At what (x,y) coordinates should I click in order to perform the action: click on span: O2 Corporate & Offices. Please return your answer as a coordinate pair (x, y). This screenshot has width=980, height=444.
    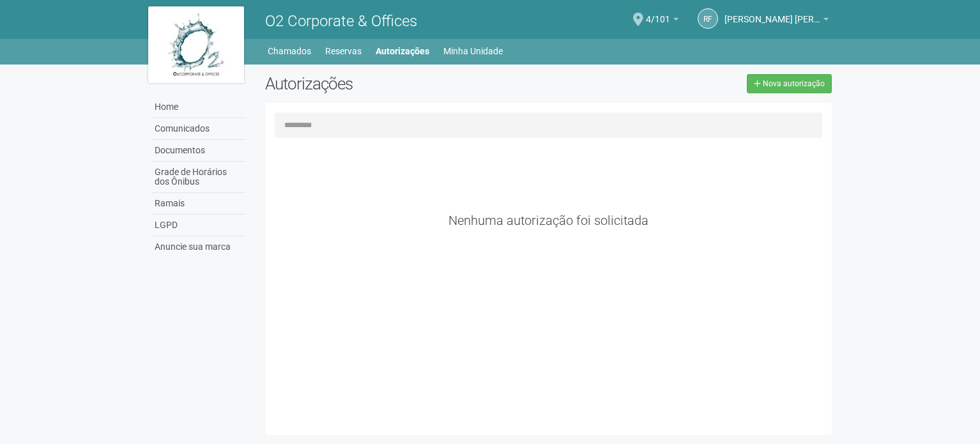
    Looking at the image, I should click on (341, 21).